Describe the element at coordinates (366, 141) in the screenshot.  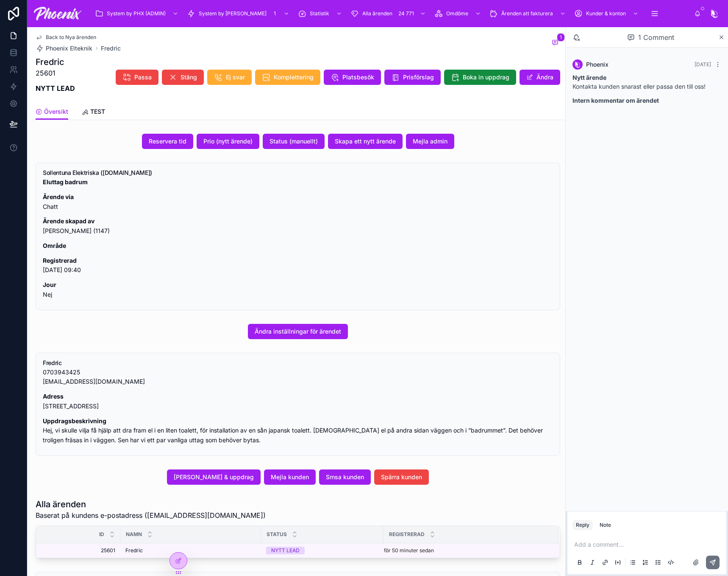
I see `span: Skapa ett nytt ärende` at that location.